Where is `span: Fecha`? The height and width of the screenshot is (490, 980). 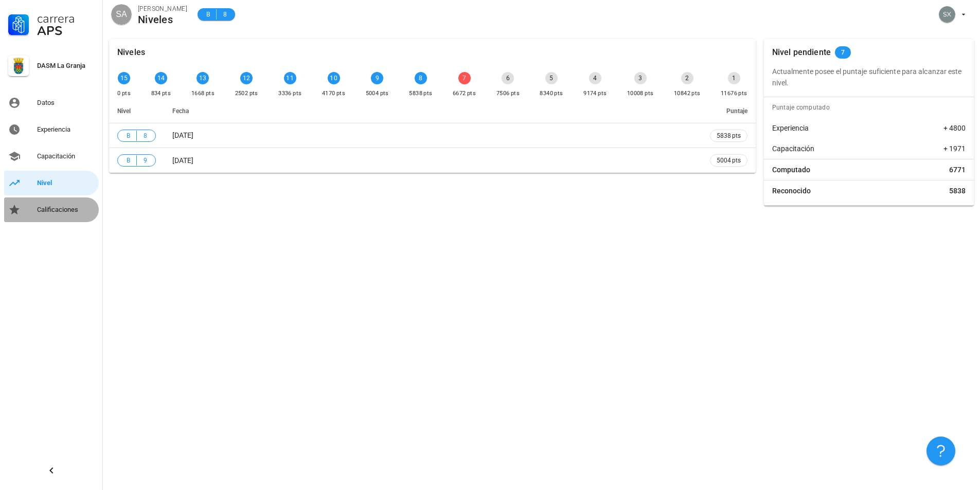 span: Fecha is located at coordinates (180, 111).